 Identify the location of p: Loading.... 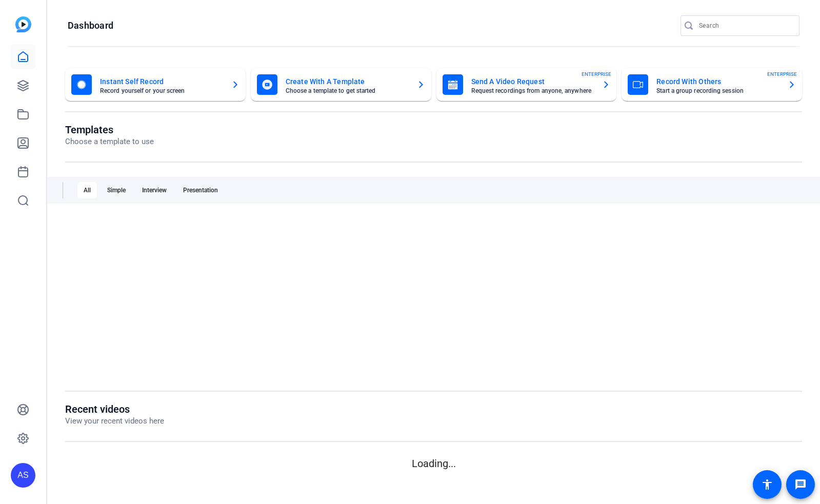
(434, 463).